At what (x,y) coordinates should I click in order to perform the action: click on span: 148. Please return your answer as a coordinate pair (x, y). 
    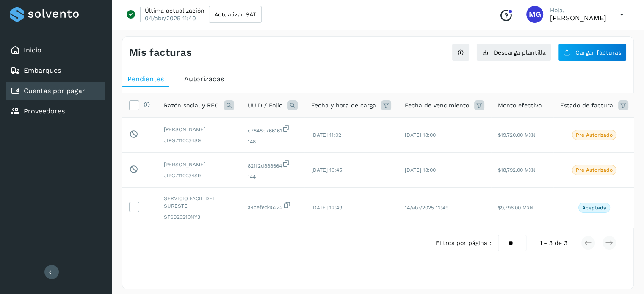
    Looking at the image, I should click on (272, 142).